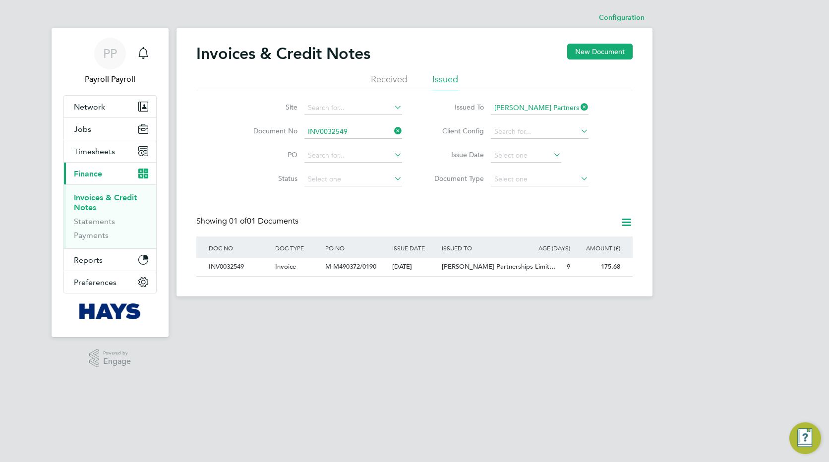 This screenshot has height=462, width=829. I want to click on span: 01 of, so click(238, 221).